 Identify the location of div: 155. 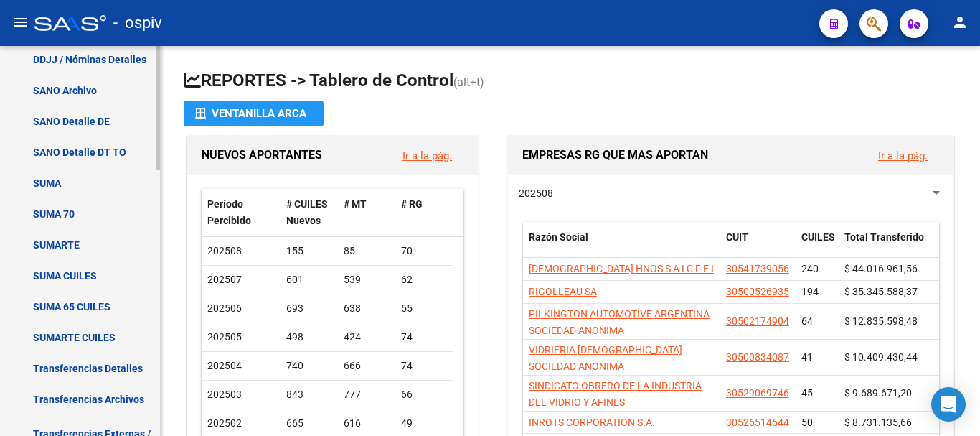
(309, 251).